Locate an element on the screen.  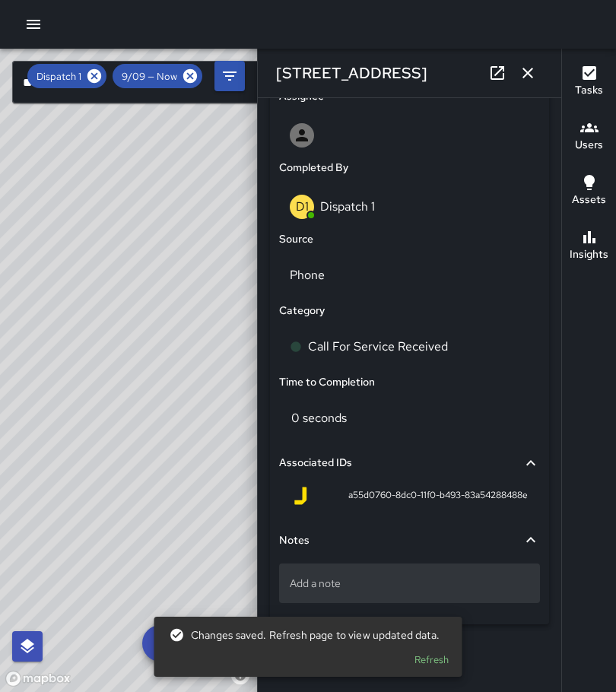
div: Associated IDs is located at coordinates (409, 463).